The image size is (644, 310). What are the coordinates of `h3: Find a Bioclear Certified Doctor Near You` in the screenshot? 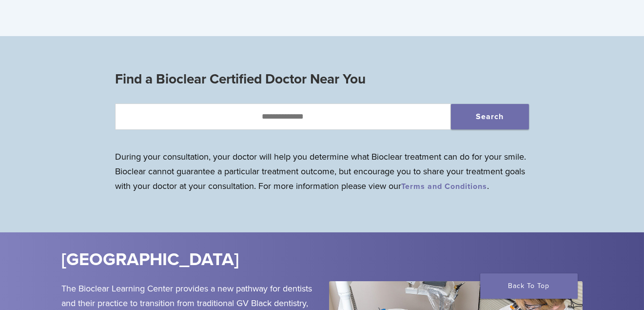 It's located at (322, 79).